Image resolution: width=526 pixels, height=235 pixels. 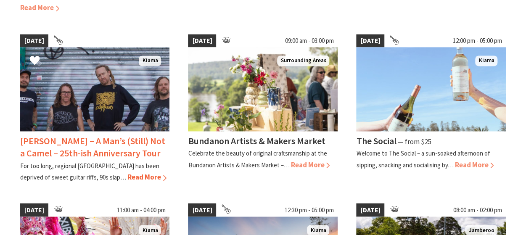 What do you see at coordinates (257, 159) in the screenshot?
I see `p: Celebrate the beauty of original craftsmanship at the Bundanon Artists & Makers Market –…` at bounding box center [257, 159].